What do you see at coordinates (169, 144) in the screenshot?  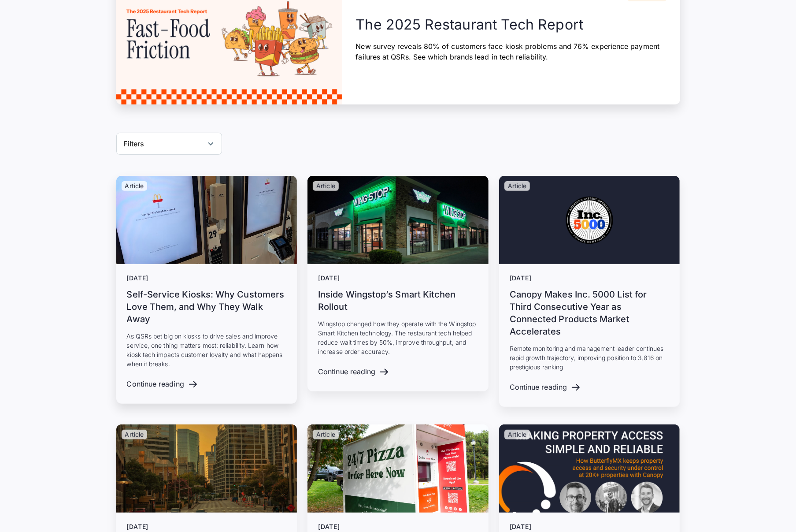 I see `form: Reset` at bounding box center [169, 144].